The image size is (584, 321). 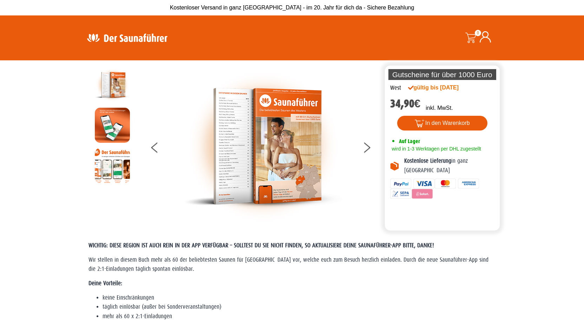 I want to click on li: keine Einschränkungen, so click(x=299, y=298).